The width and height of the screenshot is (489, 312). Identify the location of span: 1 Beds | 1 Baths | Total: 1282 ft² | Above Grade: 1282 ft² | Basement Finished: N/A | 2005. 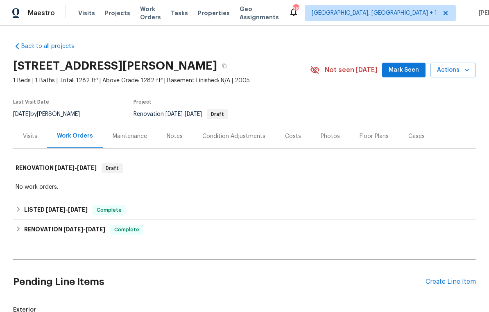
(161, 81).